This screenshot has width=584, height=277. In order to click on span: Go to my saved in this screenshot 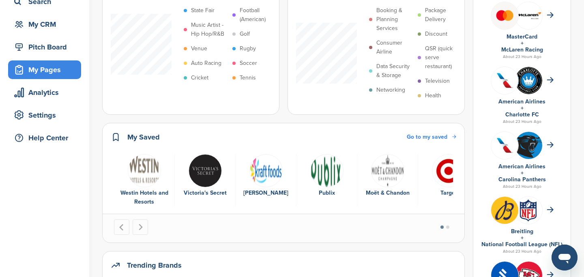, I will do `click(427, 137)`.